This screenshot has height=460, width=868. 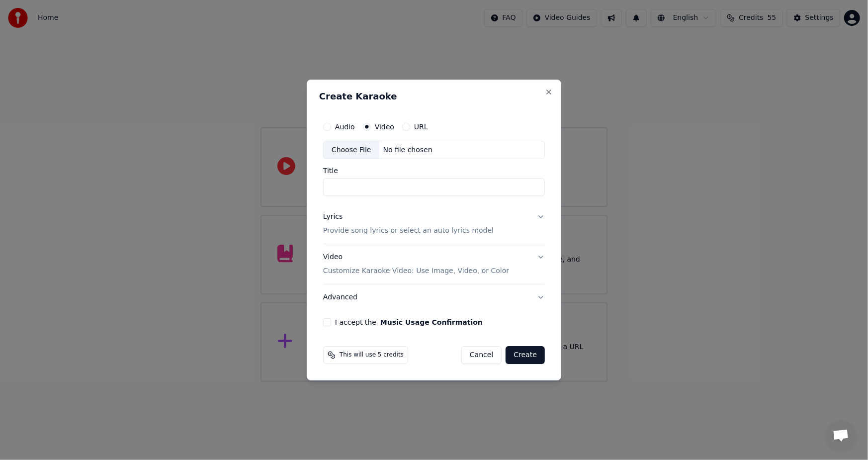 I want to click on button: Cancel, so click(x=481, y=355).